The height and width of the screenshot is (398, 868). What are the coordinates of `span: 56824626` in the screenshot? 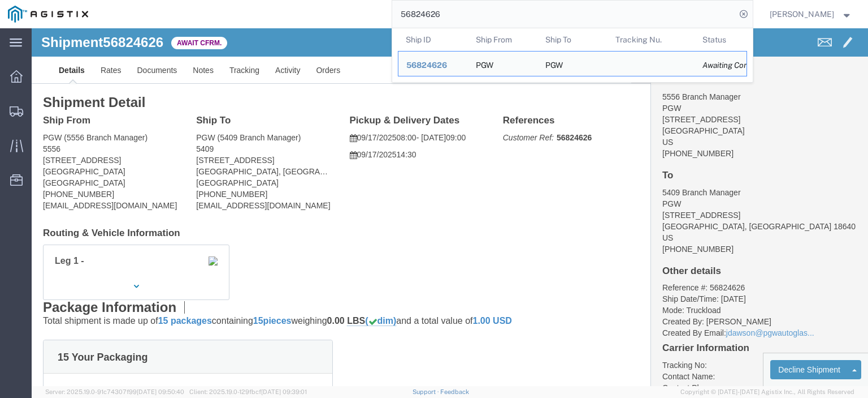 It's located at (427, 65).